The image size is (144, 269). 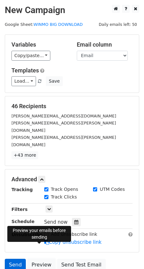 What do you see at coordinates (72, 106) in the screenshot?
I see `h5: 46 Recipients` at bounding box center [72, 106].